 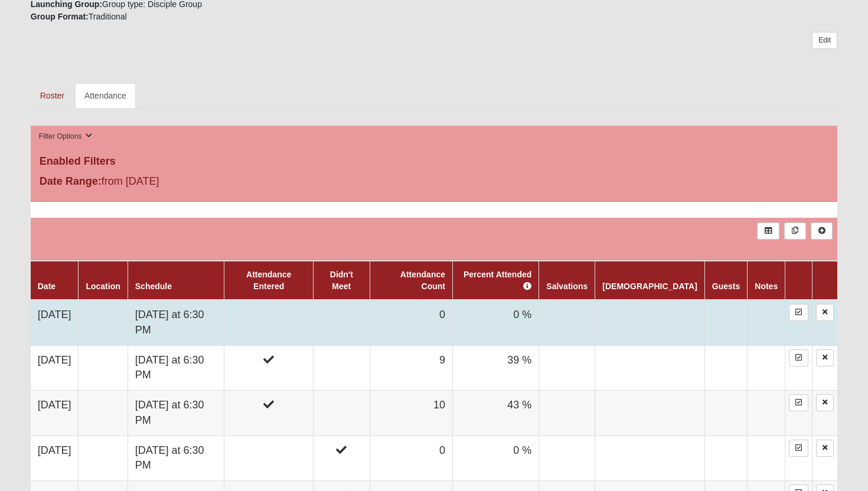 I want to click on a: Date, so click(x=47, y=286).